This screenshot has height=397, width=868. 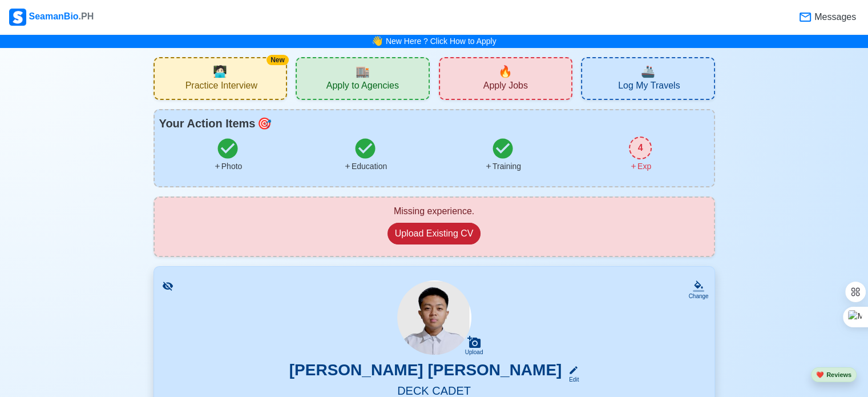 What do you see at coordinates (571, 379) in the screenshot?
I see `div: Edit` at bounding box center [571, 379].